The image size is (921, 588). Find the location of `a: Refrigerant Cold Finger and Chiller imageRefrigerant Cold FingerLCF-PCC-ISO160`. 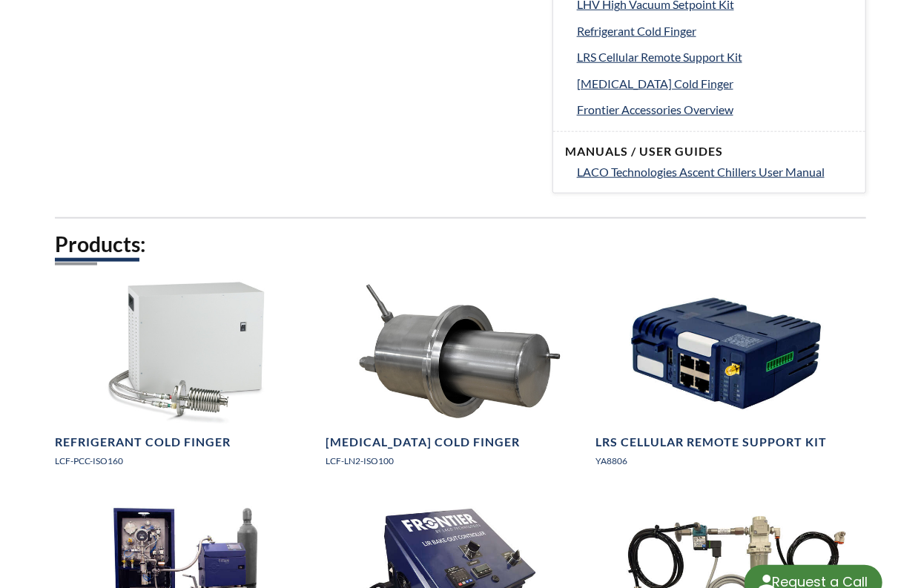

a: Refrigerant Cold Finger and Chiller imageRefrigerant Cold FingerLCF-PCC-ISO160 is located at coordinates (185, 380).